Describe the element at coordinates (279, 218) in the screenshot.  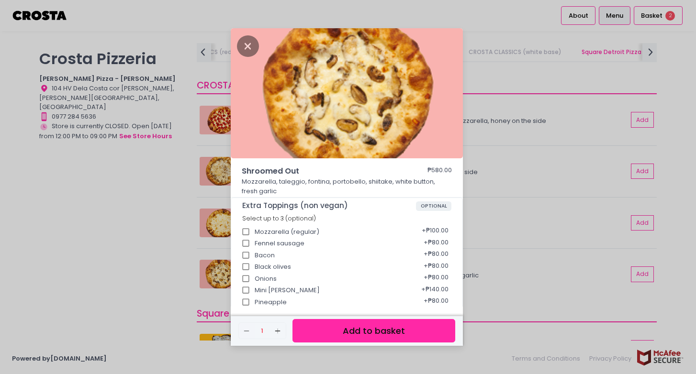
I see `span: Select up to 3 (optional)` at that location.